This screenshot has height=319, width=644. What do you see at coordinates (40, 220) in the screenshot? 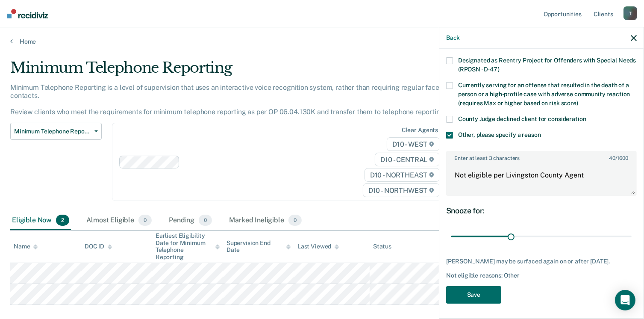
I see `div: Eligible Now` at bounding box center [40, 220].